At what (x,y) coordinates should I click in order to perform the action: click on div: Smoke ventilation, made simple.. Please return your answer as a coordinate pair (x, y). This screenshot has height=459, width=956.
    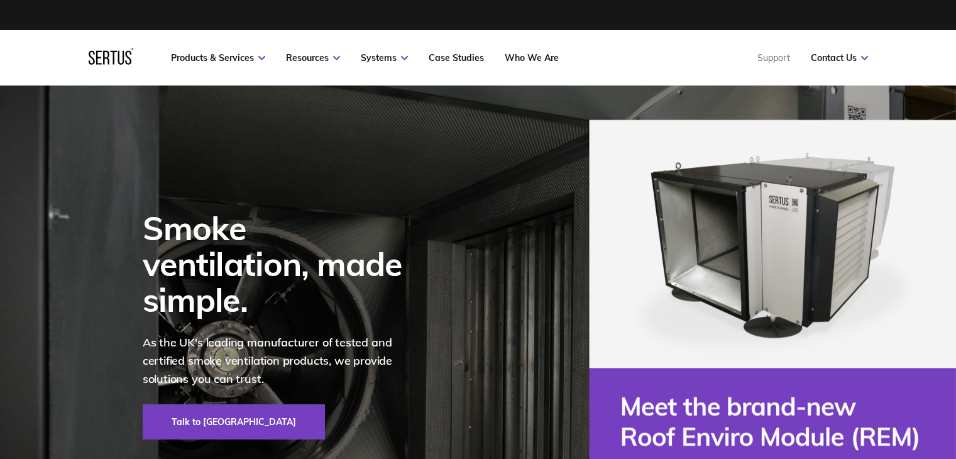
    Looking at the image, I should click on (281, 264).